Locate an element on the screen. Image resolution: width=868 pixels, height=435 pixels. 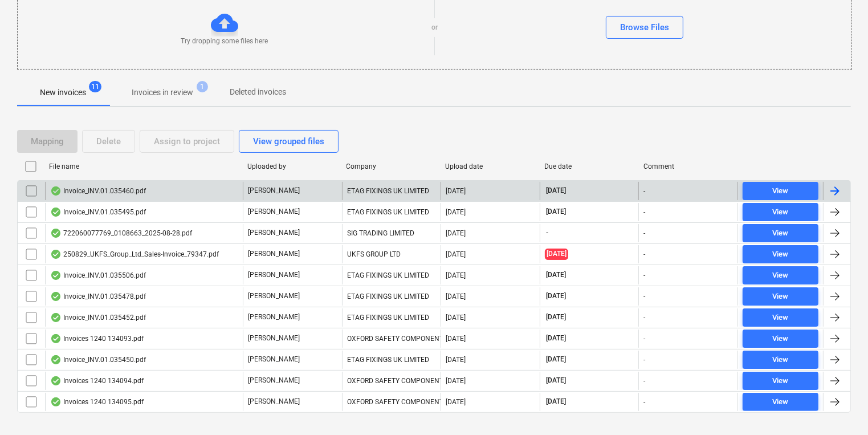
div: Company is located at coordinates (392, 166).